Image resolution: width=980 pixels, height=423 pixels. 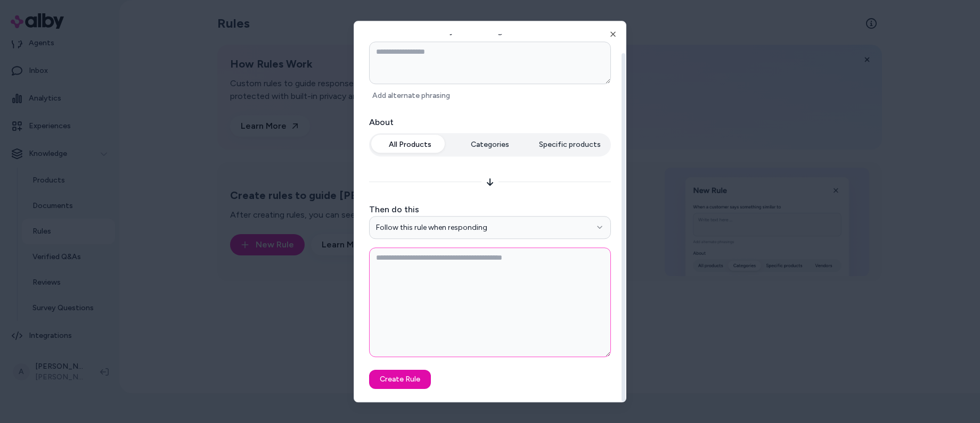 What do you see at coordinates (490, 122) in the screenshot?
I see `label: About` at bounding box center [490, 122].